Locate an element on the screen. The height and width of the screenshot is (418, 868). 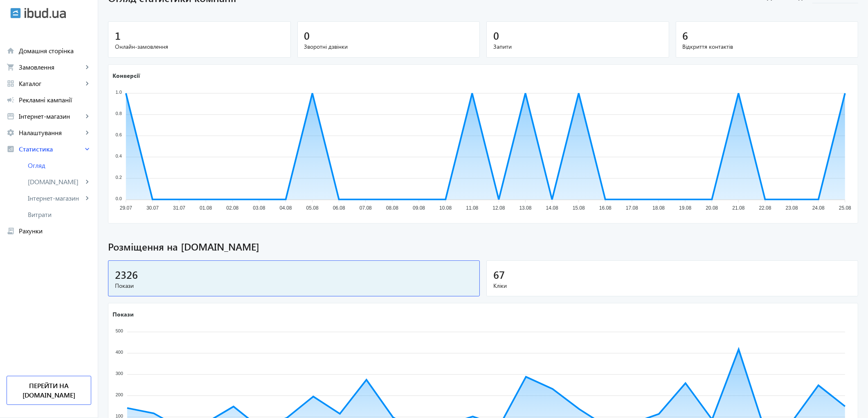
span: Покази is located at coordinates (294, 286).